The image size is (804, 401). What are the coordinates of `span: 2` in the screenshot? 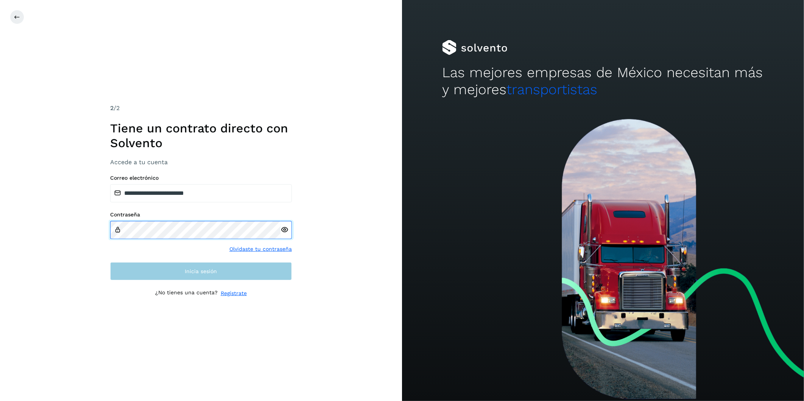 It's located at (112, 108).